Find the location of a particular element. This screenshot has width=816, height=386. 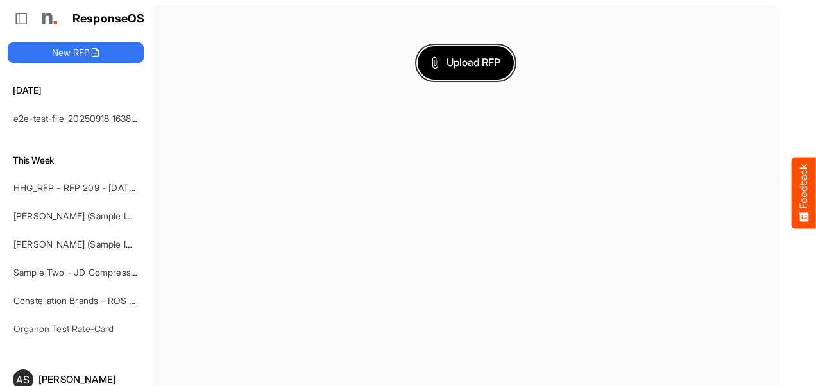

a: Constellation Brands - ROS prices is located at coordinates (83, 300).